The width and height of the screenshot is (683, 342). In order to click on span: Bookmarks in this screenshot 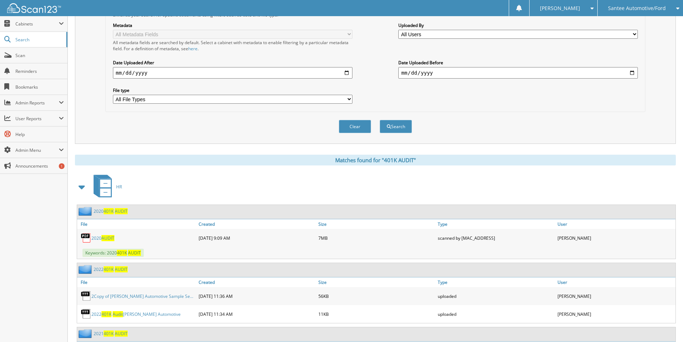, I will do `click(39, 87)`.